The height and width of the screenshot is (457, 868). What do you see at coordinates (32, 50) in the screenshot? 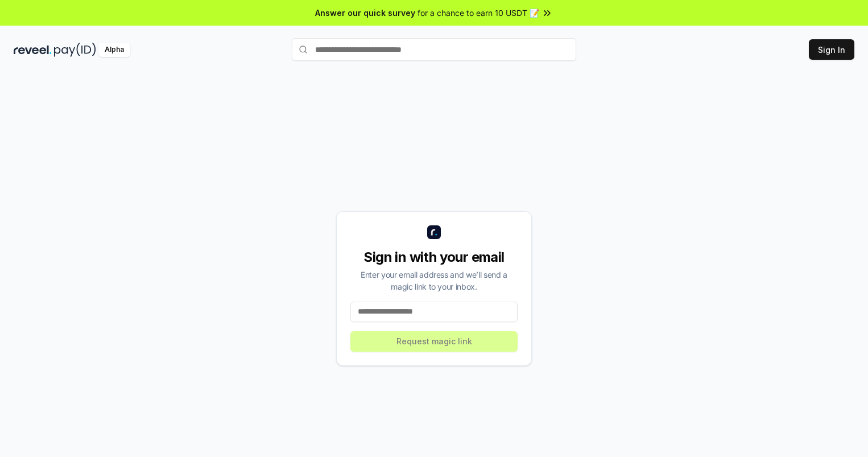
I see `img: reveel_dark` at bounding box center [32, 50].